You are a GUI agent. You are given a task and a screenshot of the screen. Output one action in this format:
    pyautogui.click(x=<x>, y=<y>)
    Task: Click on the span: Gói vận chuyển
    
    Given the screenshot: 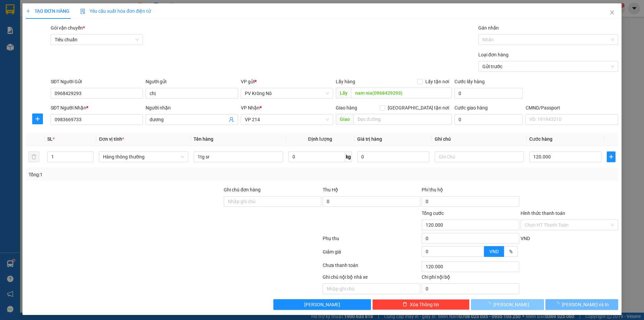 What is the action you would take?
    pyautogui.click(x=68, y=28)
    